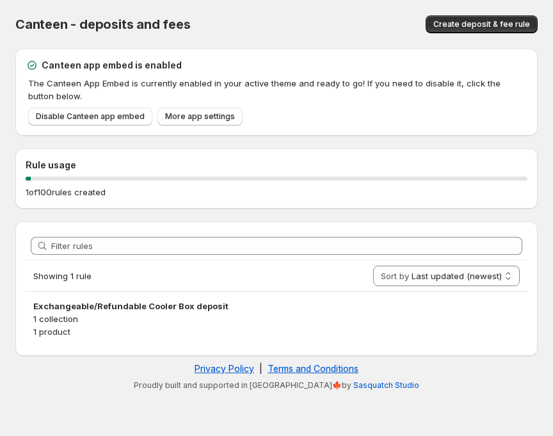 This screenshot has height=436, width=553. Describe the element at coordinates (276, 318) in the screenshot. I see `p: 1 collection` at that location.